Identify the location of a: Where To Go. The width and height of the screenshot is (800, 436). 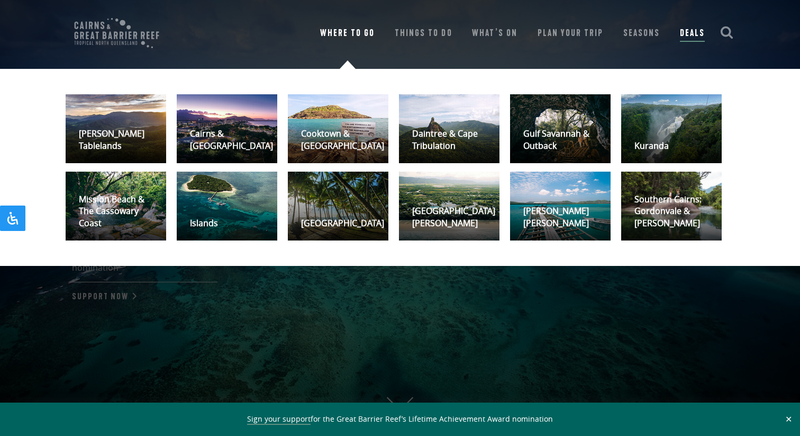
(347, 33).